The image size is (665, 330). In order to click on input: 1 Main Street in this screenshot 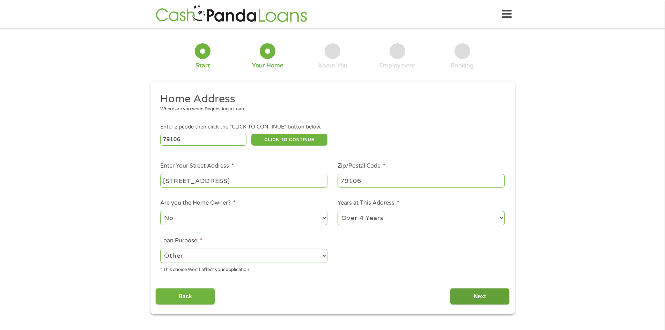, I will do `click(244, 180)`.